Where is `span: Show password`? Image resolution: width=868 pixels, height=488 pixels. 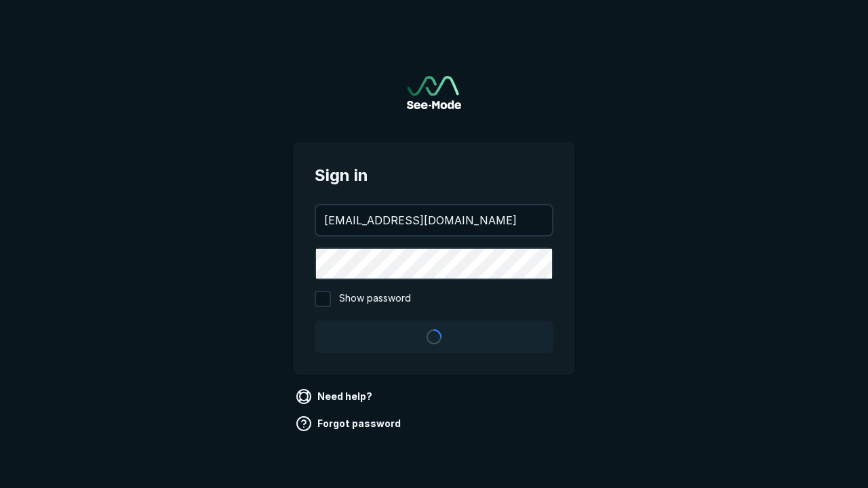
span: Show password is located at coordinates (375, 299).